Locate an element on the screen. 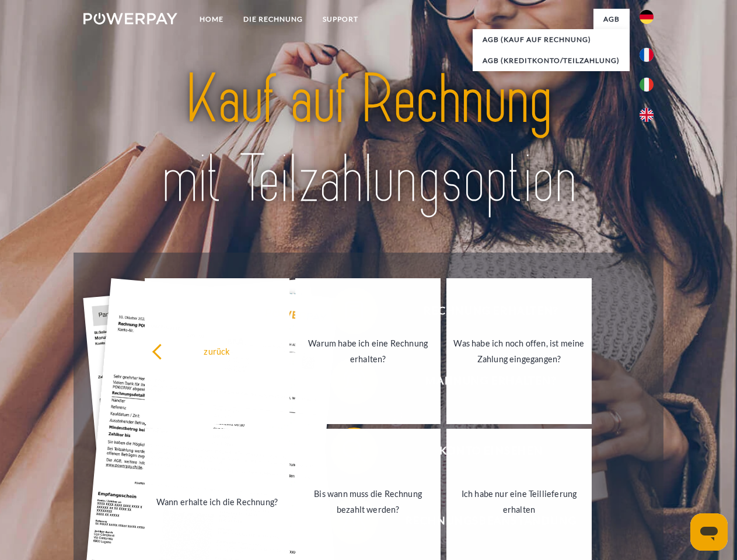 Image resolution: width=737 pixels, height=560 pixels. img: de is located at coordinates (647, 17).